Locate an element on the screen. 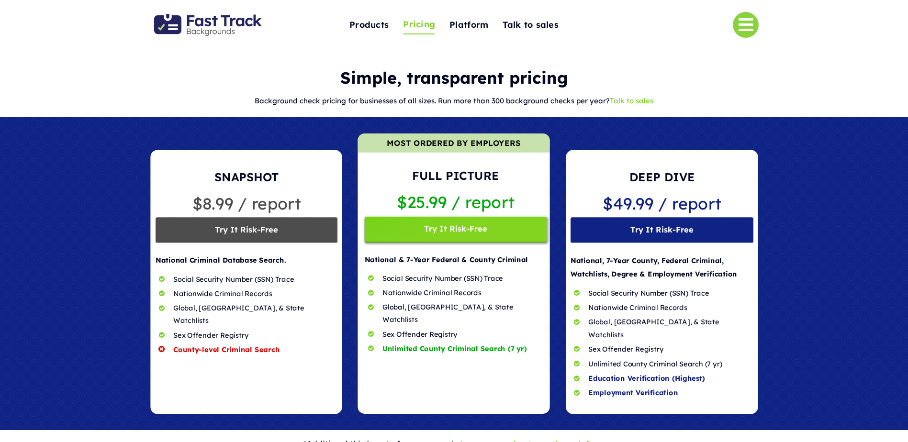 The height and width of the screenshot is (442, 908). strong: S is located at coordinates (346, 78).